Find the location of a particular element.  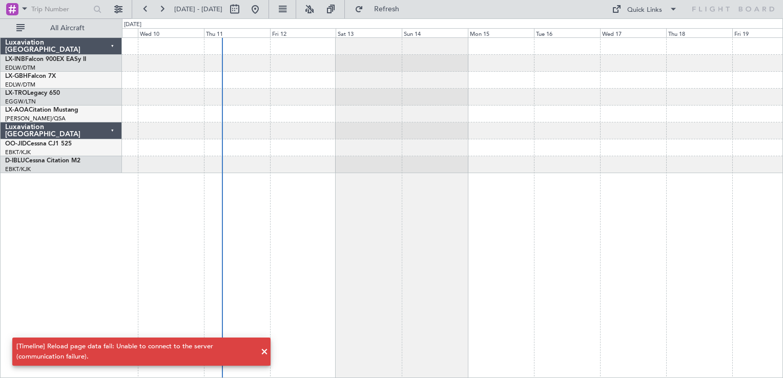

div: Quick Links is located at coordinates (645, 10).